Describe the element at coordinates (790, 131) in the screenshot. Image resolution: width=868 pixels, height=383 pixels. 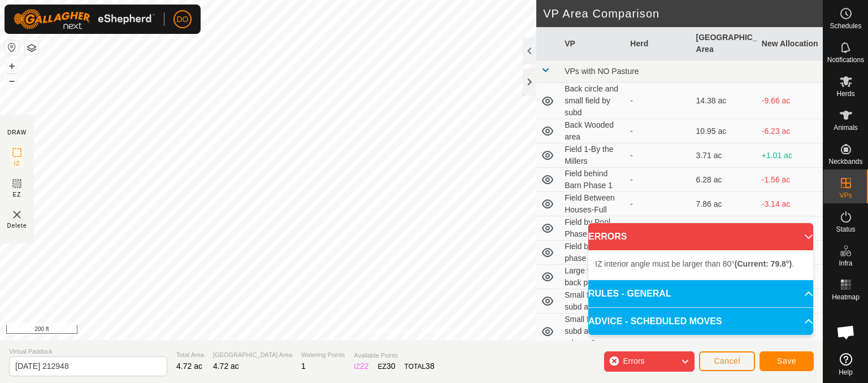
I see `td: -6.23 ac` at that location.